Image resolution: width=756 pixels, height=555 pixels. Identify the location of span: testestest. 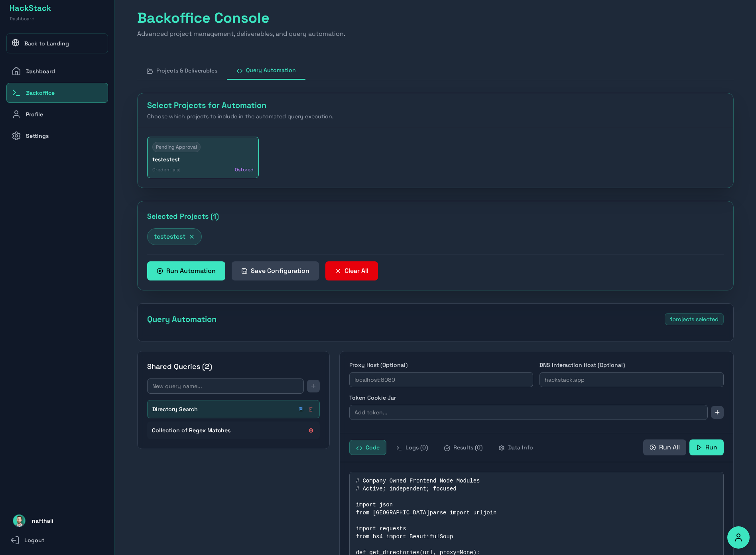
(170, 236).